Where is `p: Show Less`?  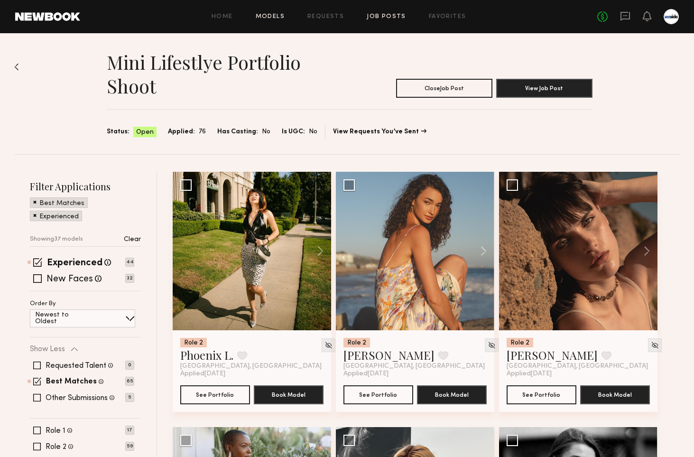 p: Show Less is located at coordinates (47, 349).